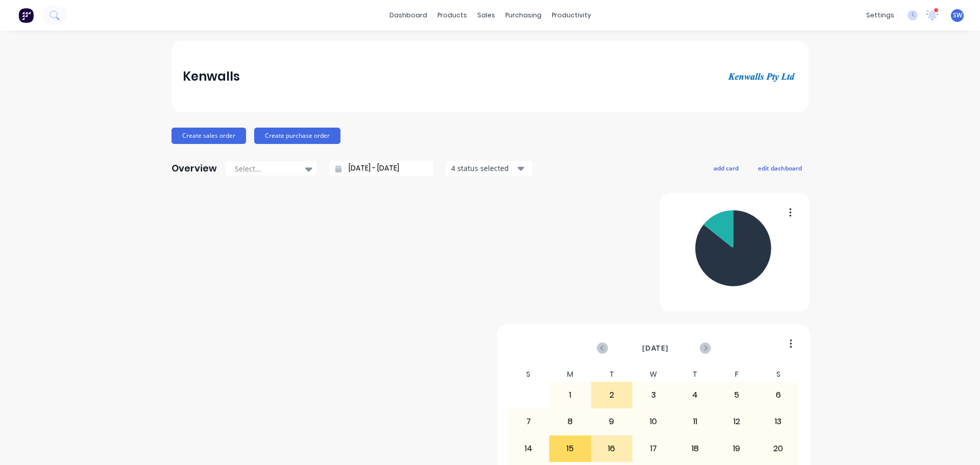 Image resolution: width=980 pixels, height=465 pixels. What do you see at coordinates (194, 168) in the screenshot?
I see `div: Overview` at bounding box center [194, 168].